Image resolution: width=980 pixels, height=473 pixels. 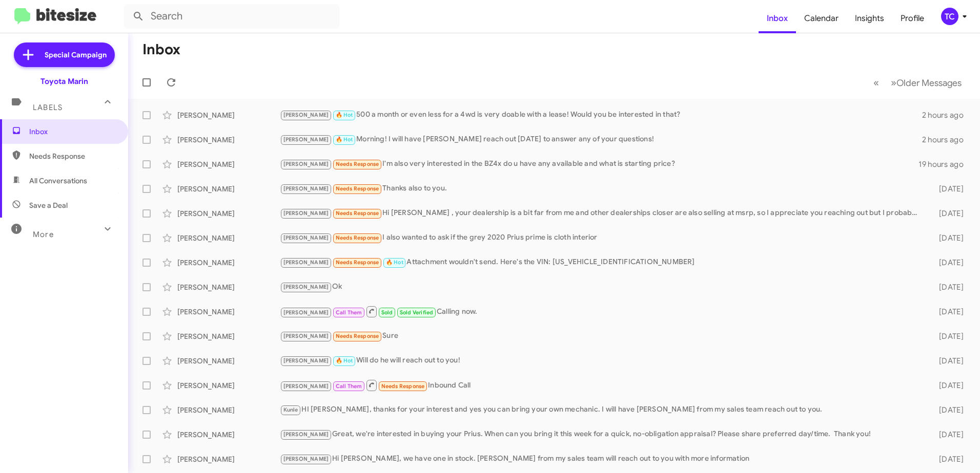 What do you see at coordinates (601, 435) in the screenshot?
I see `div: Great, we're interested in buying your Prius. When can you bring it this week for a quick, no-obl...` at bounding box center [601, 435].